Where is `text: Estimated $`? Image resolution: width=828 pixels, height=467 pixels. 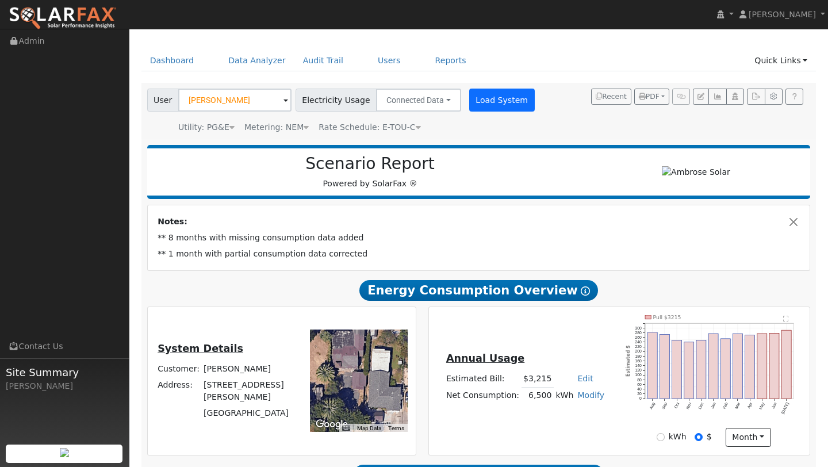 text: Estimated $ is located at coordinates (628, 360).